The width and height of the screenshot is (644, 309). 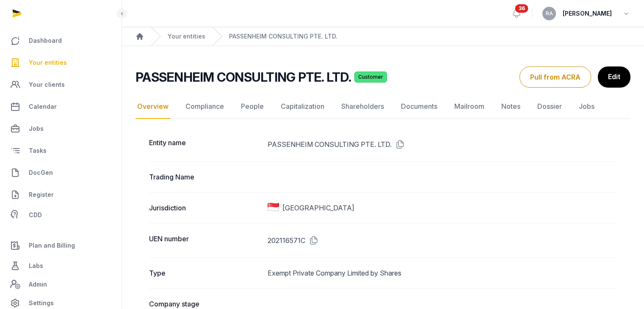 I want to click on a: Admin, so click(x=61, y=285).